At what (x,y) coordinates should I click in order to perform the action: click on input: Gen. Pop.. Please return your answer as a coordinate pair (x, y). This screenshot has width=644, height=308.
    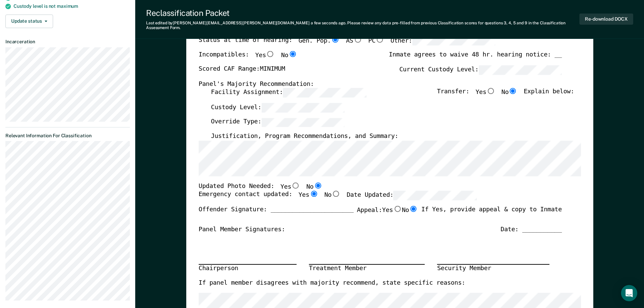
    Looking at the image, I should click on (335, 39).